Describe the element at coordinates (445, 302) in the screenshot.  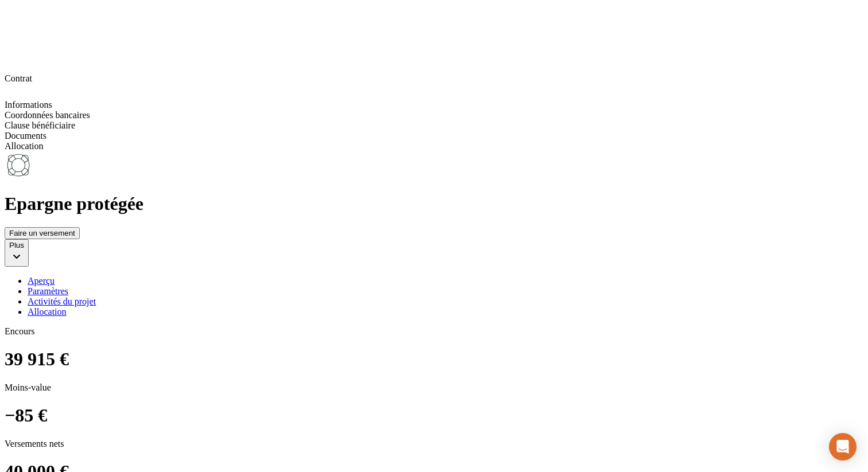
I see `a: Activités du projet` at that location.